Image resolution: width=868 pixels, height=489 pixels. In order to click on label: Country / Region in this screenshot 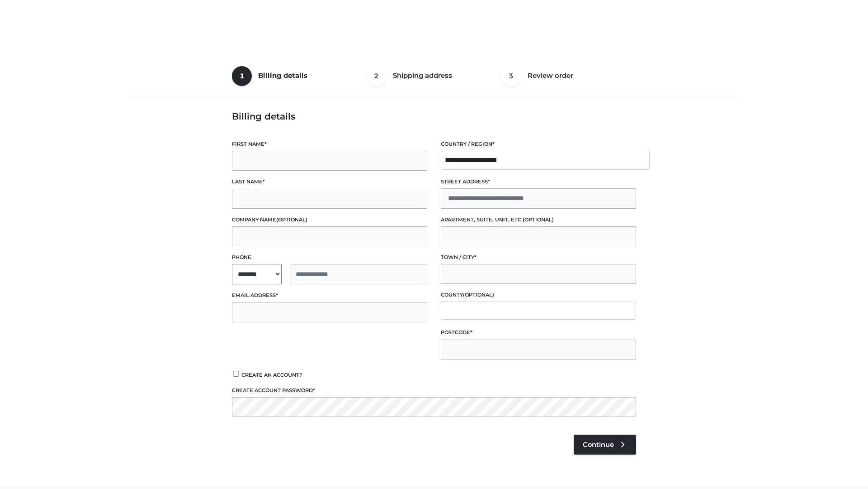, I will do `click(538, 144)`.